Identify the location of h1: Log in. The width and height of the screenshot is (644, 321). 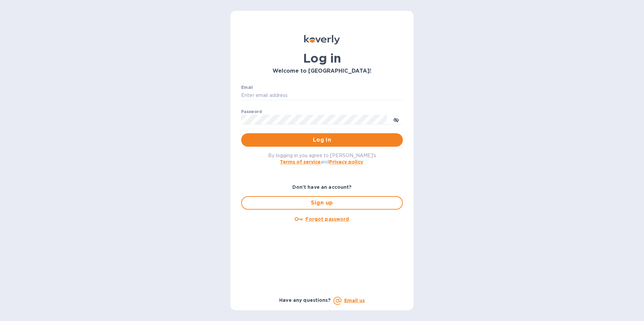
(322, 58).